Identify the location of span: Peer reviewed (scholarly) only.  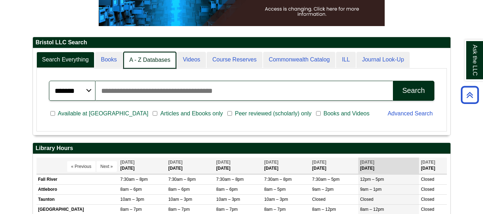
(273, 114).